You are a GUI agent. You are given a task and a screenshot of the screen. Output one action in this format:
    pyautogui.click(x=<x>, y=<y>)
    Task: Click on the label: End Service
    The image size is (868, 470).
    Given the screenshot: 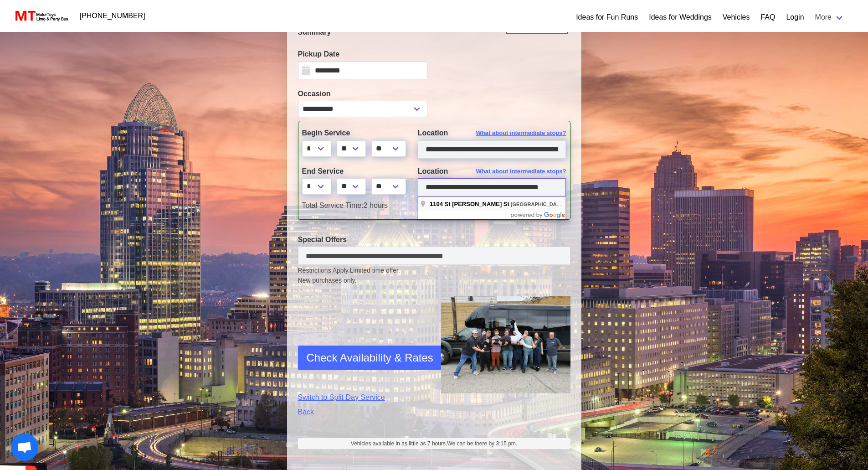 What is the action you would take?
    pyautogui.click(x=354, y=171)
    